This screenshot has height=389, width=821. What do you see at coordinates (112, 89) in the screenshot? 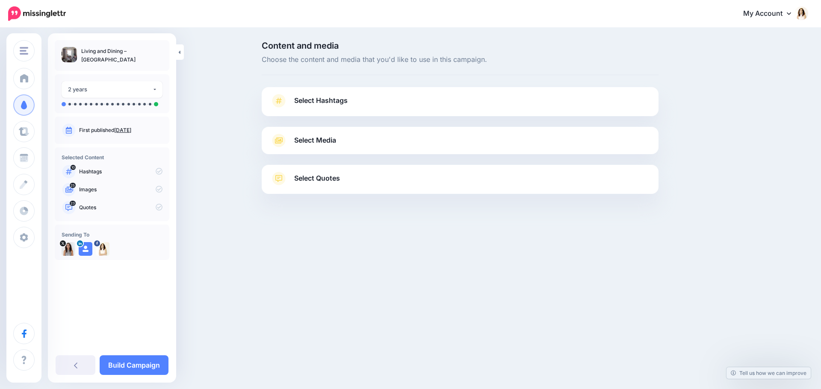
I see `button: 2 years` at bounding box center [112, 89].